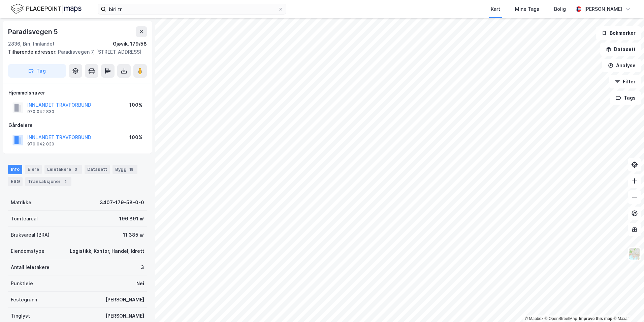  What do you see at coordinates (627, 306) in the screenshot?
I see `div: Chat Widget` at bounding box center [627, 306].